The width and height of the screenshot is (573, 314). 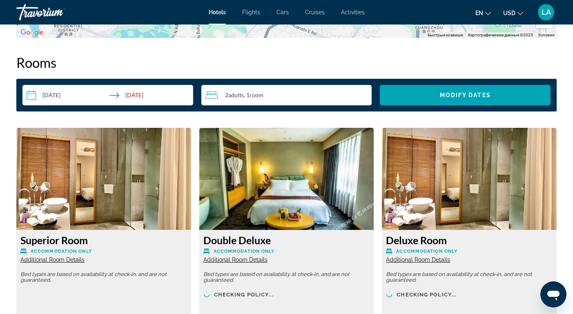 I want to click on h3: Deluxe Room, so click(x=469, y=240).